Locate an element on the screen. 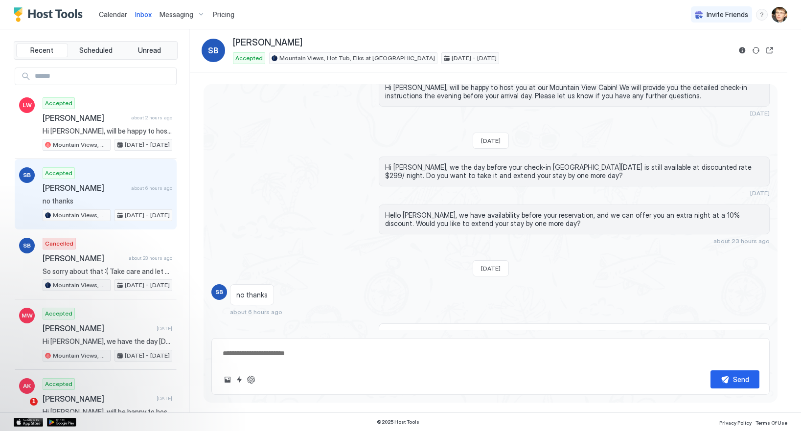 Image resolution: width=801 pixels, height=431 pixels. button: Open reservation is located at coordinates (770, 50).